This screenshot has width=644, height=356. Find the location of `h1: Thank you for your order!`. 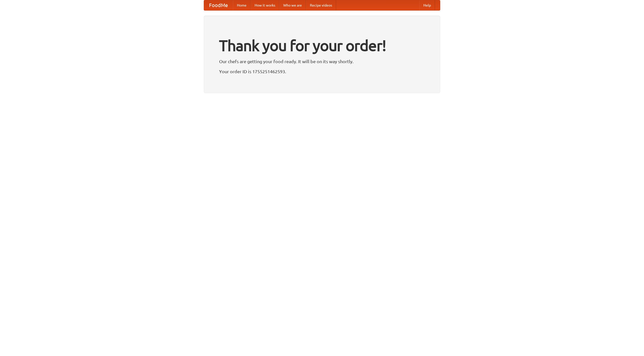

h1: Thank you for your order! is located at coordinates (322, 46).